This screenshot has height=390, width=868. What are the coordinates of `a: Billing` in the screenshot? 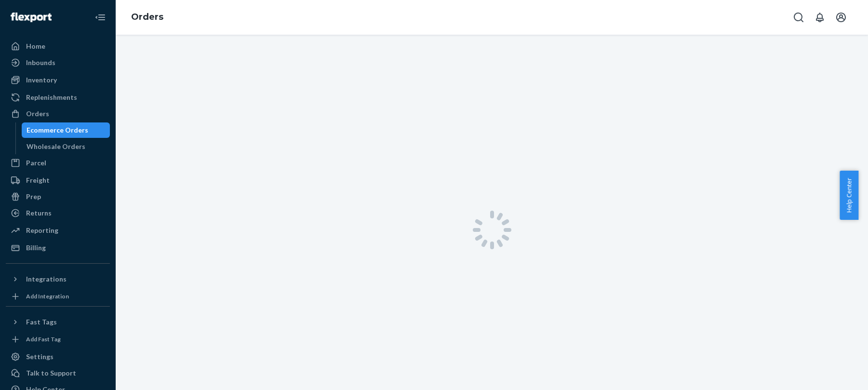 It's located at (58, 248).